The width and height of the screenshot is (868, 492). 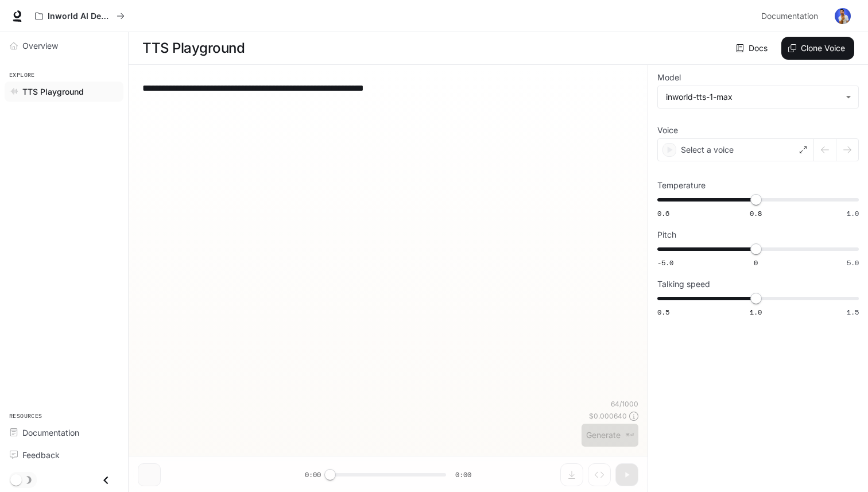 What do you see at coordinates (663, 213) in the screenshot?
I see `span: 0.6` at bounding box center [663, 213].